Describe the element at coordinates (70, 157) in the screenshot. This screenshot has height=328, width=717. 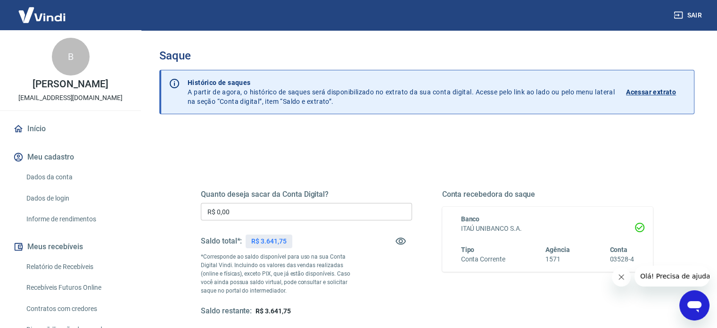
I see `button: Meu cadastro` at that location.